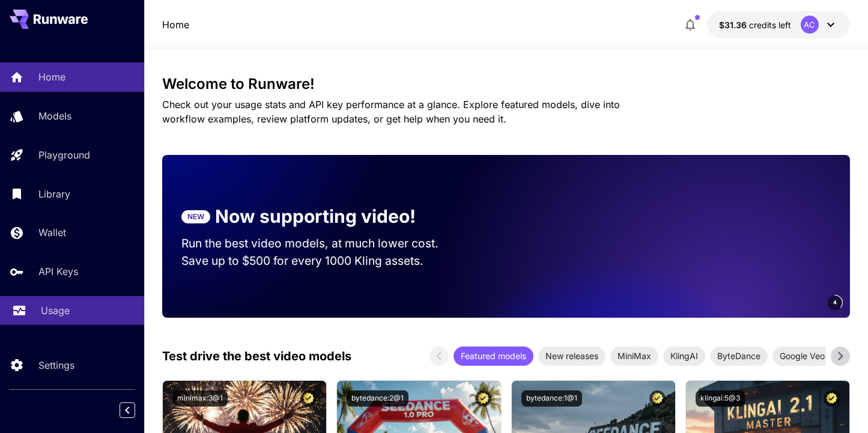  I want to click on p: Test drive the best video models, so click(256, 356).